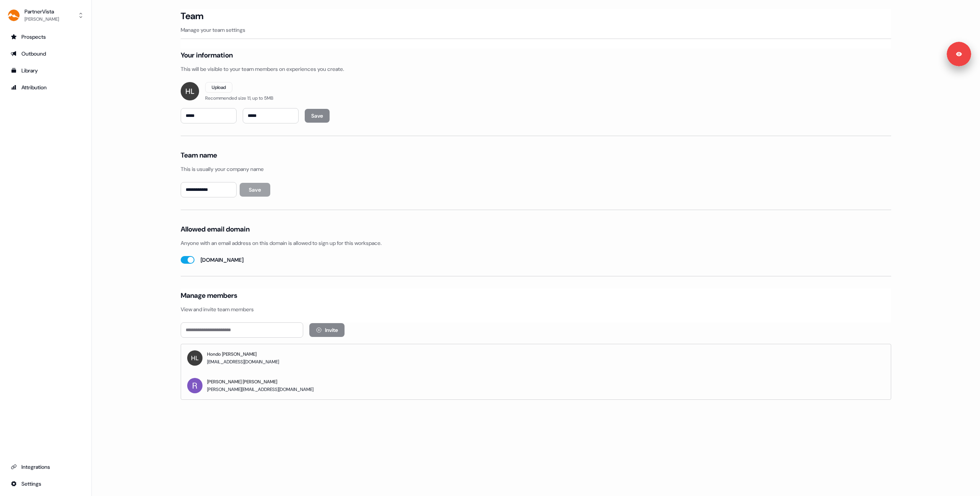 Image resolution: width=980 pixels, height=496 pixels. I want to click on div: Attribution, so click(46, 87).